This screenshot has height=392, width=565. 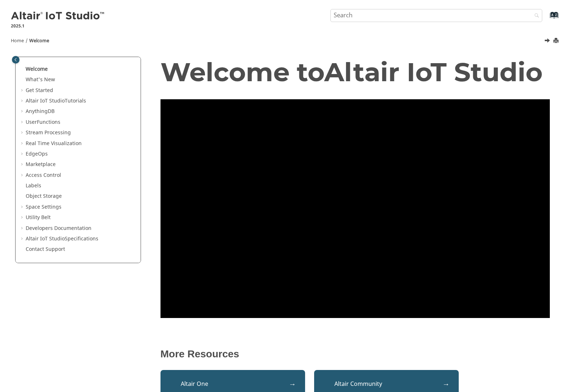 What do you see at coordinates (41, 164) in the screenshot?
I see `a: Marketplace` at bounding box center [41, 164].